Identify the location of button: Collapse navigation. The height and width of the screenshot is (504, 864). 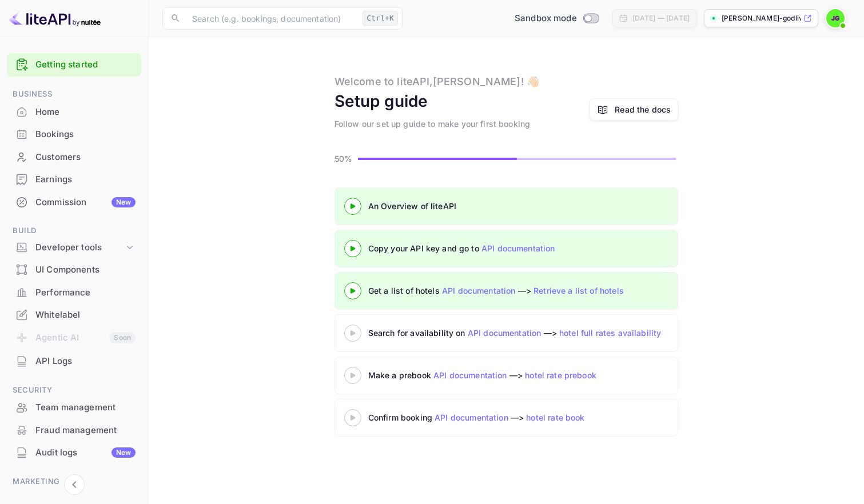
(74, 484).